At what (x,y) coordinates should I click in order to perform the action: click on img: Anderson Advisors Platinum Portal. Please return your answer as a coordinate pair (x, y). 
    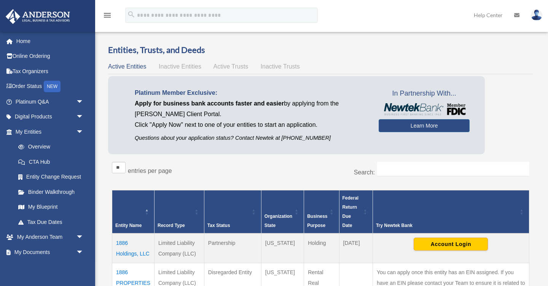
    Looking at the image, I should click on (38, 16).